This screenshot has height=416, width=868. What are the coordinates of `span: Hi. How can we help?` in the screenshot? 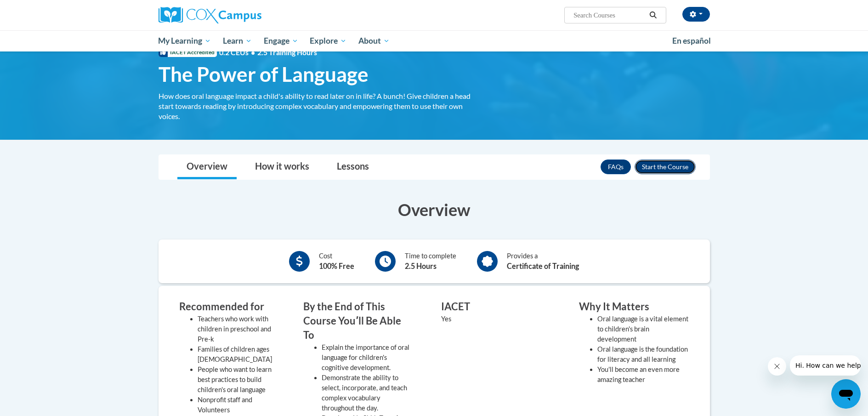 It's located at (40, 10).